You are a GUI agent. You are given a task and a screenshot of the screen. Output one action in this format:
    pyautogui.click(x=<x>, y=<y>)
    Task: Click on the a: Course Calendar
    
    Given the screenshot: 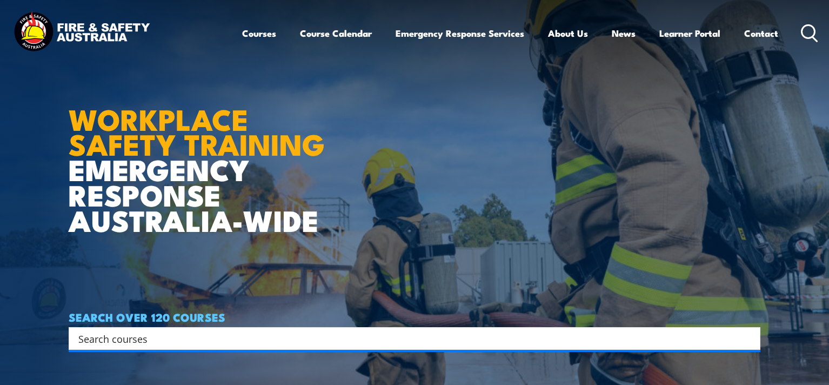 What is the action you would take?
    pyautogui.click(x=336, y=33)
    